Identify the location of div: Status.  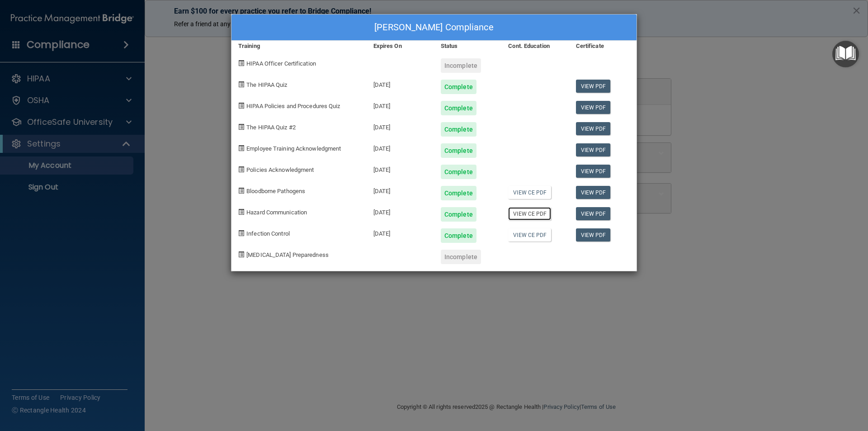
(468, 46).